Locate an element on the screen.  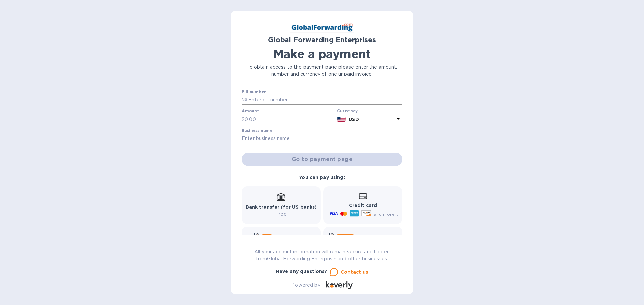
p: To obtain access to the payment page please enter the amount, number and currency of one unpaid i... is located at coordinates (322, 71).